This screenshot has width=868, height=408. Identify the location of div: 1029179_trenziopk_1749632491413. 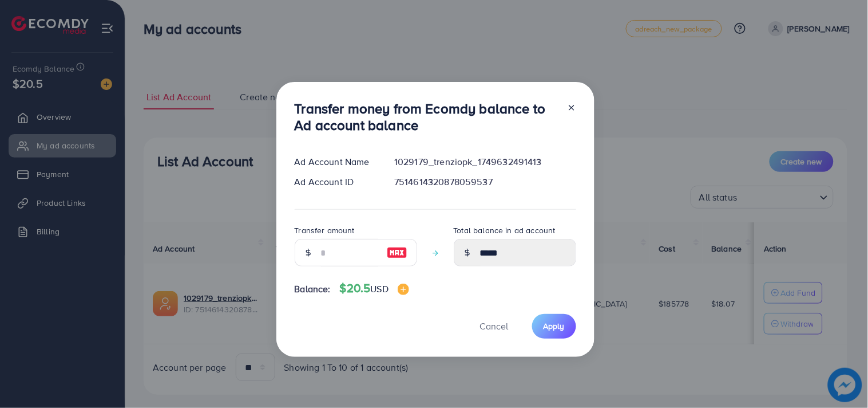
(485, 161).